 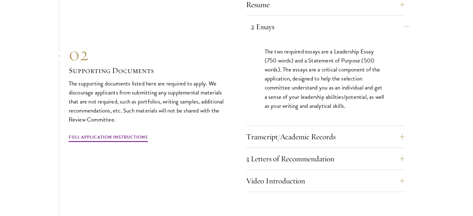 I want to click on button: 3 Letters of Recommendation, so click(x=325, y=159).